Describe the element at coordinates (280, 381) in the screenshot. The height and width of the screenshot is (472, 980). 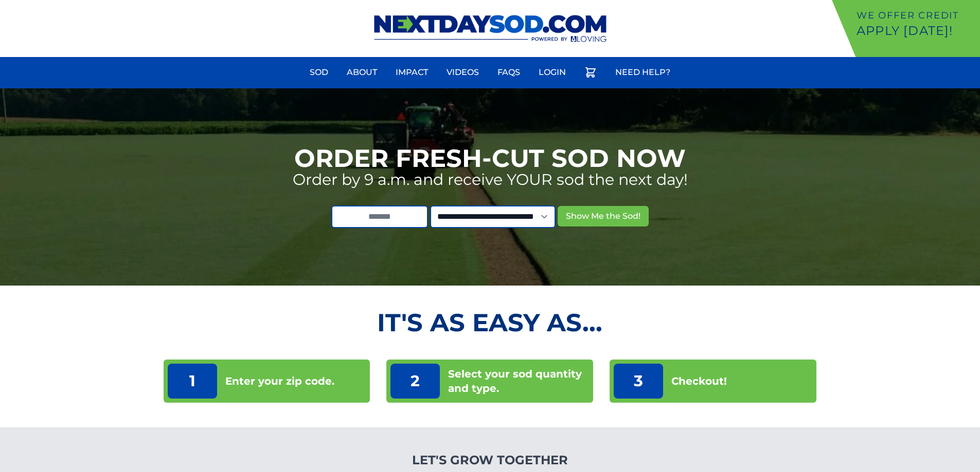
I see `p: Enter your zip code.` at that location.